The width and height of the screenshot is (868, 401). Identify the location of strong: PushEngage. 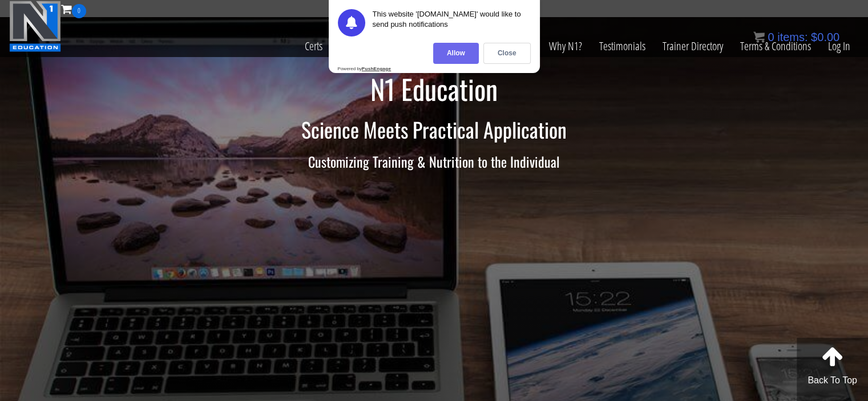
(375, 68).